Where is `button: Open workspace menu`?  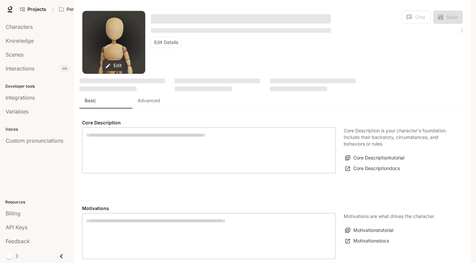 button: Open workspace menu is located at coordinates (85, 9).